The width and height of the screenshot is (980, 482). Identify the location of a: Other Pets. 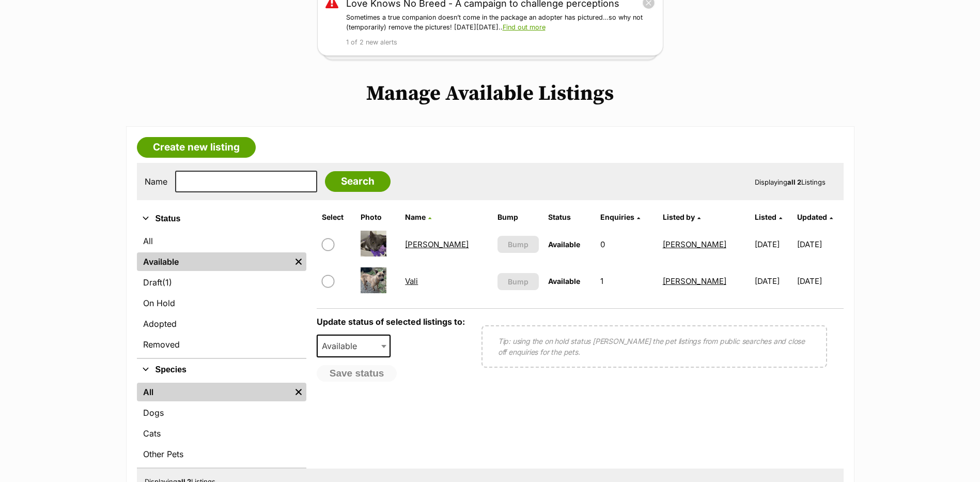
(222, 454).